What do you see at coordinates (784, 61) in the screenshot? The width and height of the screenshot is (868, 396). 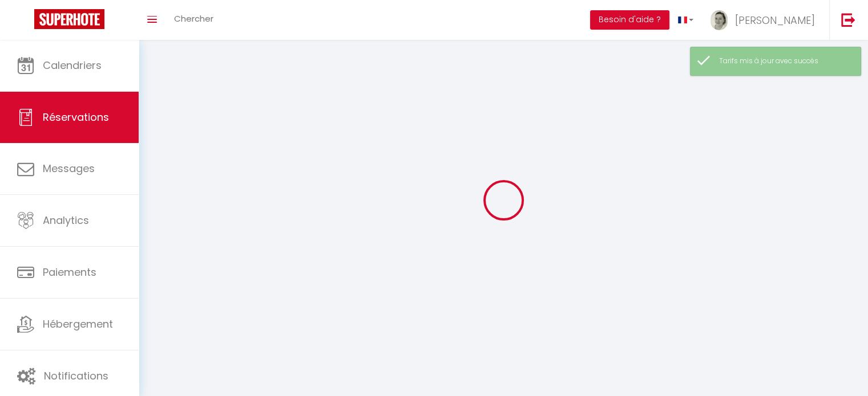 I see `div: Tarifs mis à jour avec succès` at bounding box center [784, 61].